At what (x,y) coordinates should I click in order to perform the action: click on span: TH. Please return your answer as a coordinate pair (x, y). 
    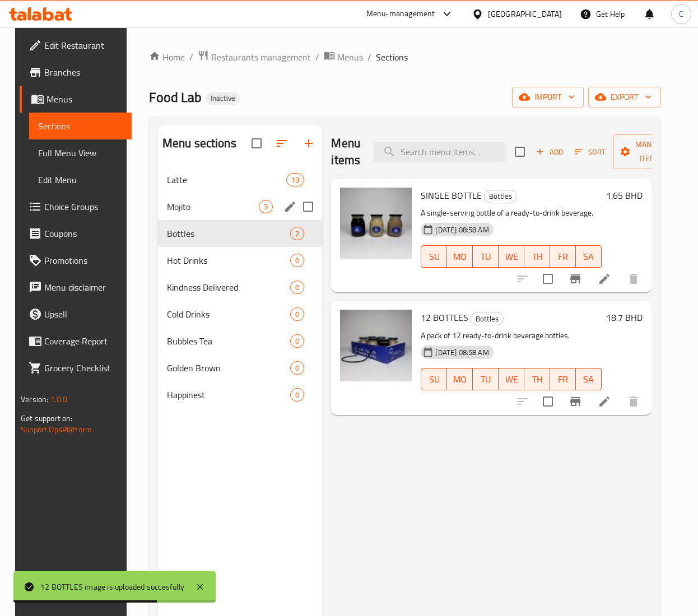
    Looking at the image, I should click on (537, 256).